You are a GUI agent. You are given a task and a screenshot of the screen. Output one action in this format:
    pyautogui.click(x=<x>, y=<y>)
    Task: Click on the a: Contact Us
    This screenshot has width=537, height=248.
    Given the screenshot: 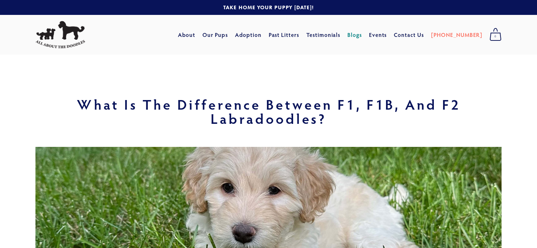 What is the action you would take?
    pyautogui.click(x=408, y=35)
    